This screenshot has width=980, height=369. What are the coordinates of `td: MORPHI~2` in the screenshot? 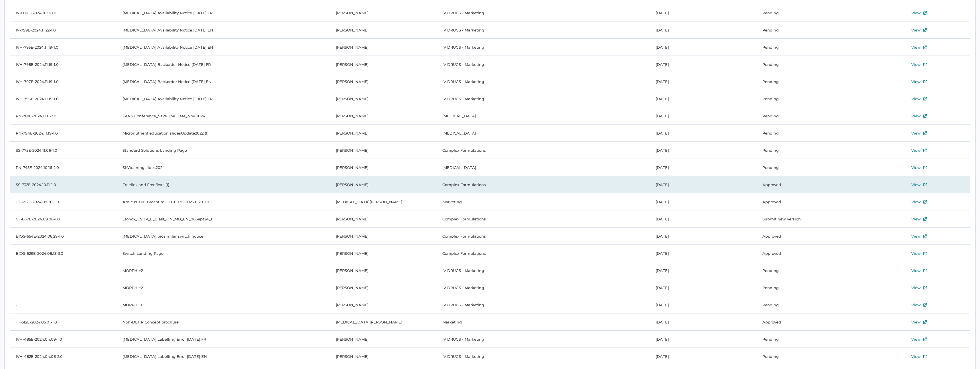 It's located at (223, 288).